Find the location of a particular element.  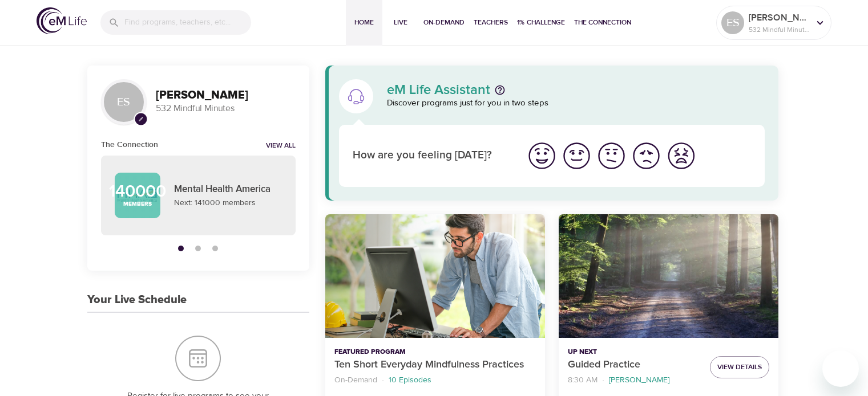

p: 140000 is located at coordinates (137, 192).